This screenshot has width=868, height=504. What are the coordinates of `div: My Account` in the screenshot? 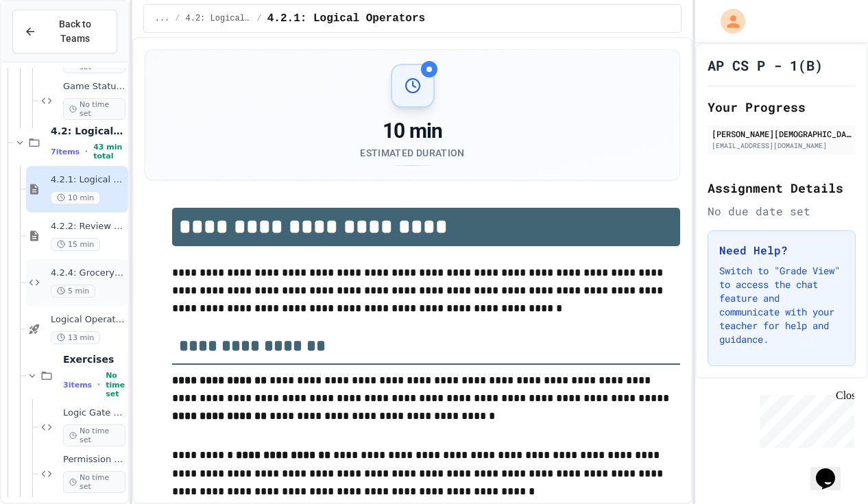 It's located at (728, 21).